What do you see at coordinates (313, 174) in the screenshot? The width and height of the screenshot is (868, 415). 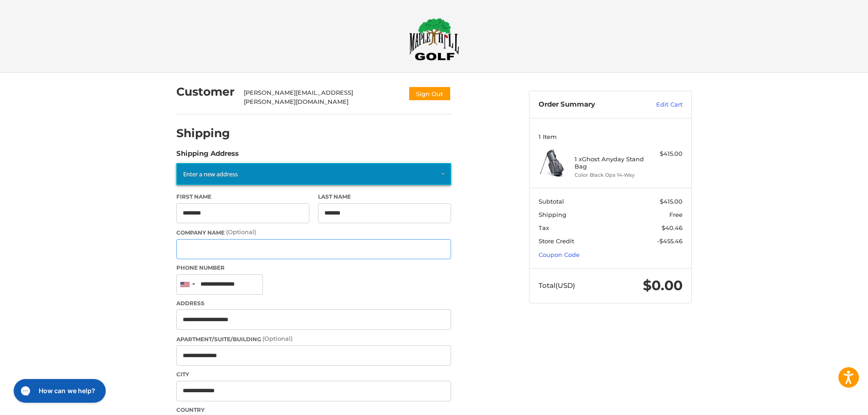 I see `a: Enter or select a different address` at bounding box center [313, 174].